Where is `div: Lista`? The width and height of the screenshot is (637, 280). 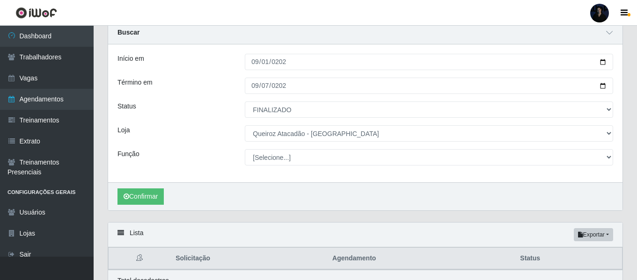
div: Lista is located at coordinates (365, 235).